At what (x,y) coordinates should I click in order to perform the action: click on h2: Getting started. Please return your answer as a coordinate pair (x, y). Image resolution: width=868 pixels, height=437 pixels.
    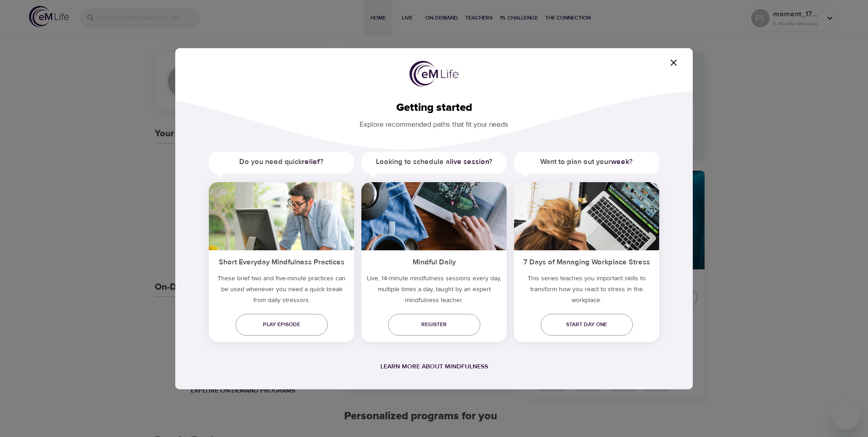
    Looking at the image, I should click on (434, 108).